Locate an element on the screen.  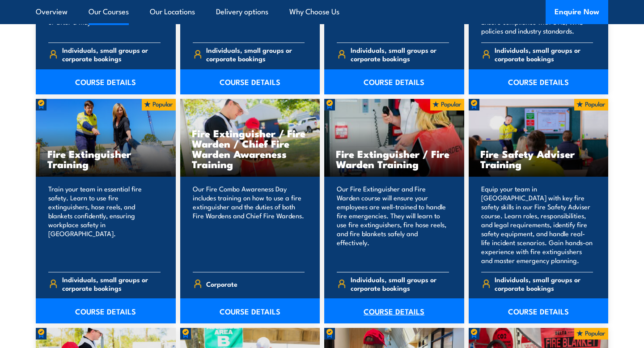
span: Corporate is located at coordinates (222, 283).